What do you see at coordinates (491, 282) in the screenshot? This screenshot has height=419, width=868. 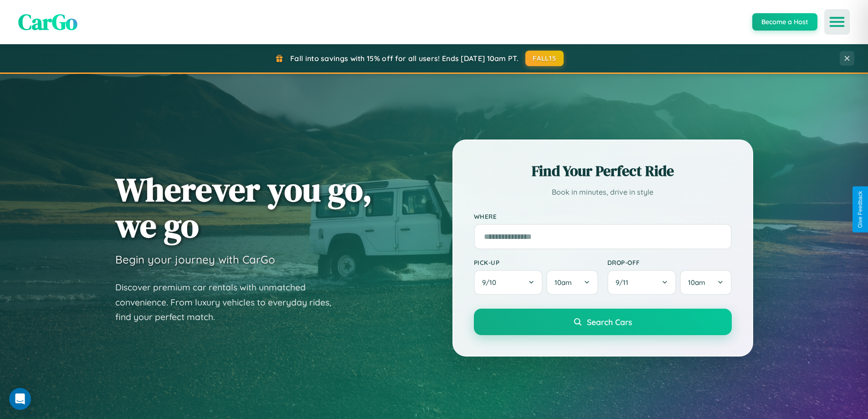 I see `span: 9 / 10` at bounding box center [491, 282].